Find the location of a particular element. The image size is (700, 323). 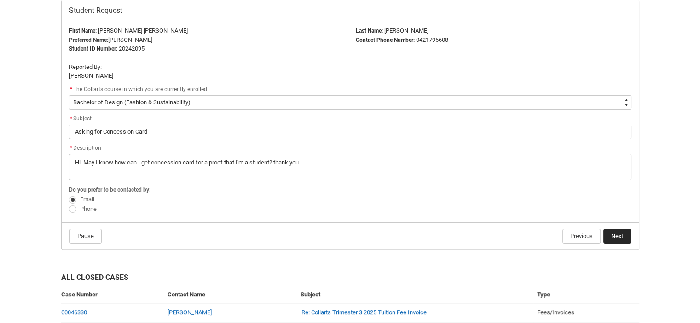

button: Previous is located at coordinates (581, 237).